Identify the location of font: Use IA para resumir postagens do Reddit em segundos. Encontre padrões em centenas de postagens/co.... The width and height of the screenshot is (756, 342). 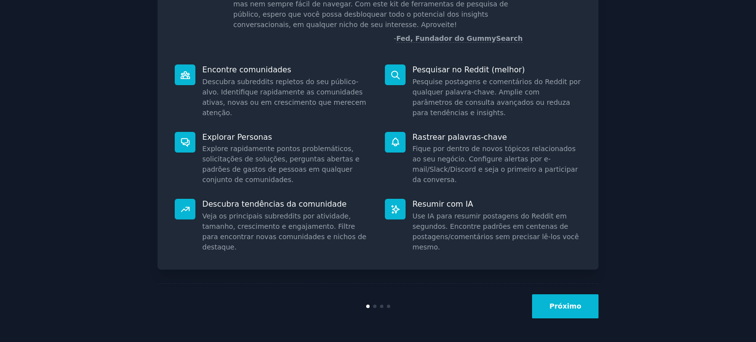
(495, 231).